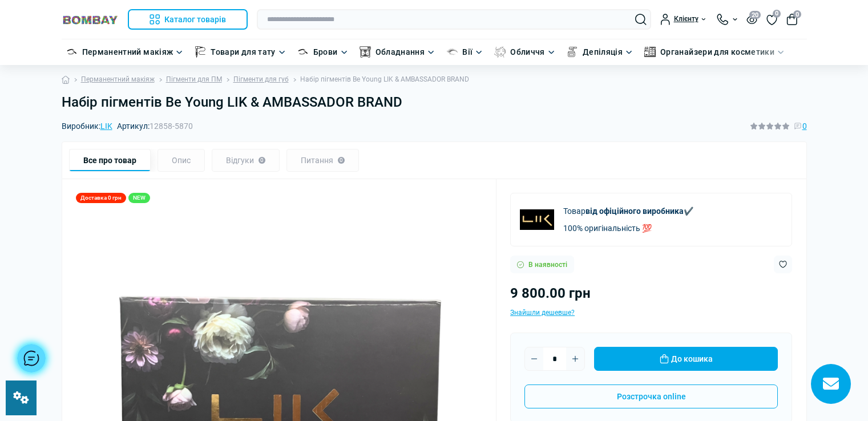 The height and width of the screenshot is (421, 868). Describe the element at coordinates (187, 19) in the screenshot. I see `button: Каталог товарів` at that location.